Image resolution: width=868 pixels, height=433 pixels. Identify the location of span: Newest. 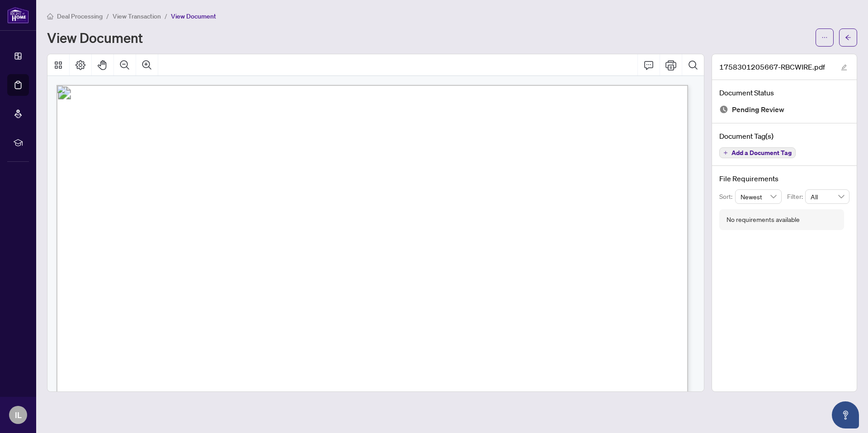
(759, 197).